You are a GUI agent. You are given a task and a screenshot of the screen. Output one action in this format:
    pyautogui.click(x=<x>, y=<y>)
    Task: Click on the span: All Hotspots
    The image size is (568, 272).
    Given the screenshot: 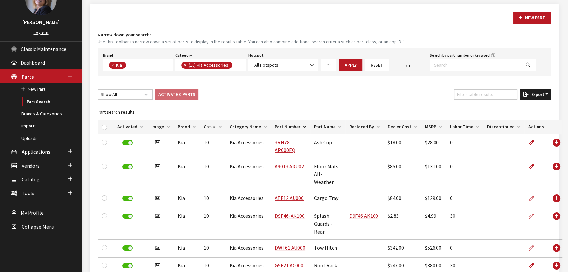 What is the action you would take?
    pyautogui.click(x=283, y=65)
    